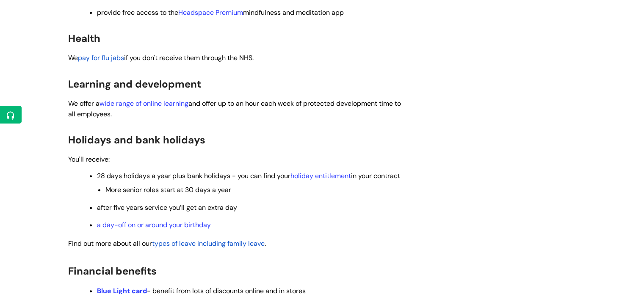  What do you see at coordinates (320, 176) in the screenshot?
I see `a: holiday entitlement` at bounding box center [320, 176].